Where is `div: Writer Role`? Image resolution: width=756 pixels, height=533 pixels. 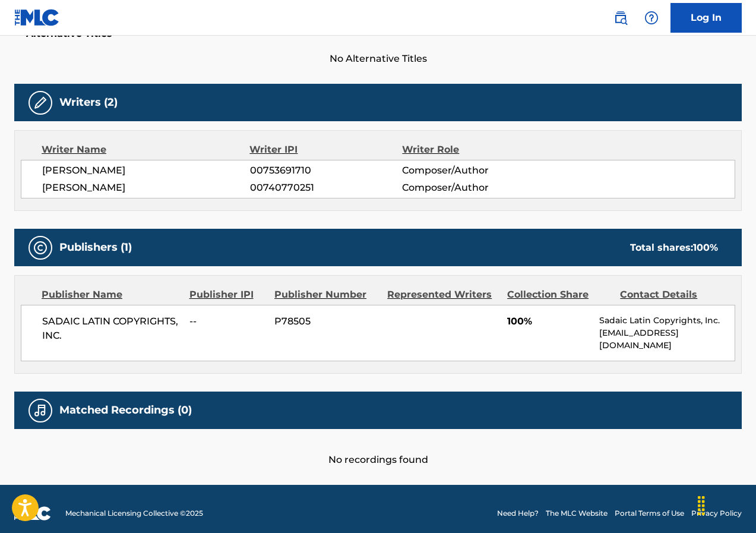
div: Writer Role is located at coordinates (472, 150).